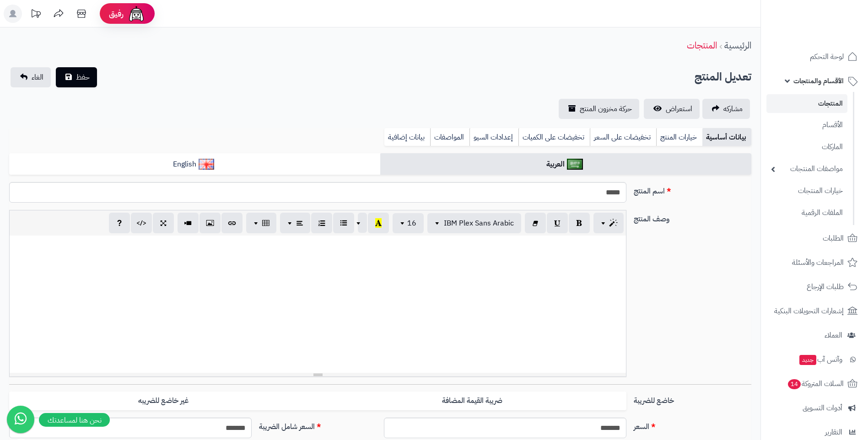 The image size is (868, 440). I want to click on span: 16, so click(412, 223).